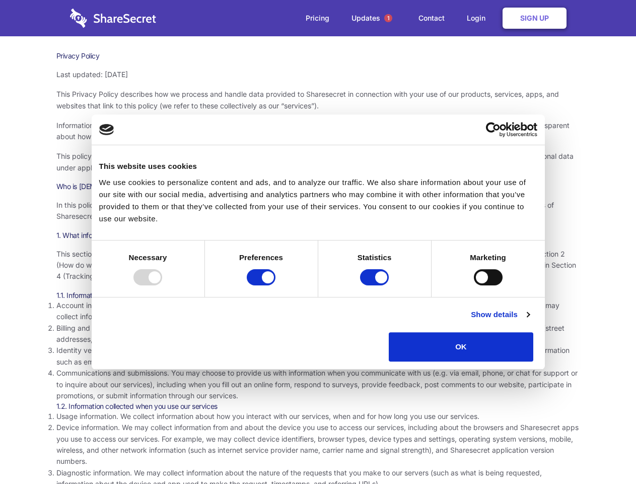  What do you see at coordinates (107, 295) in the screenshot?
I see `span: 1.1. Information you provide to us` at bounding box center [107, 295].